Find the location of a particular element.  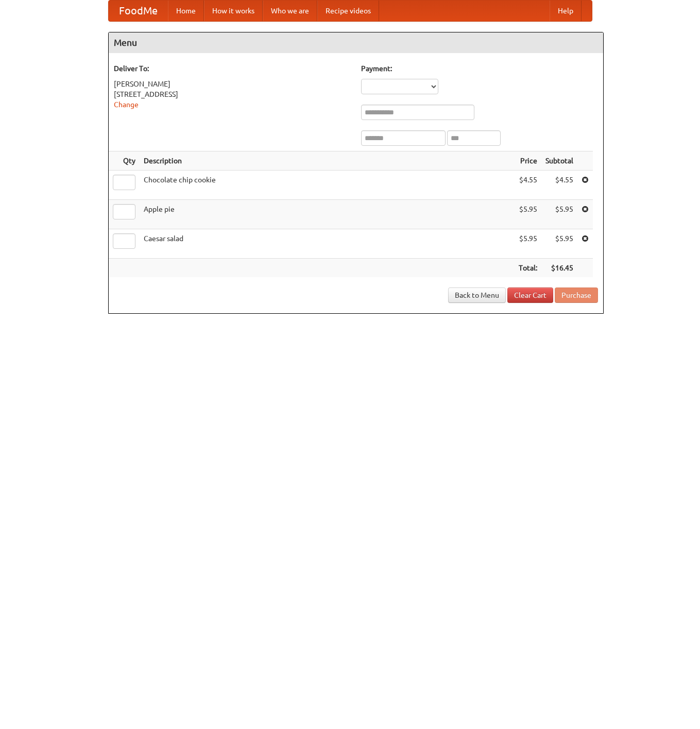

a: Clear Cart is located at coordinates (530, 295).